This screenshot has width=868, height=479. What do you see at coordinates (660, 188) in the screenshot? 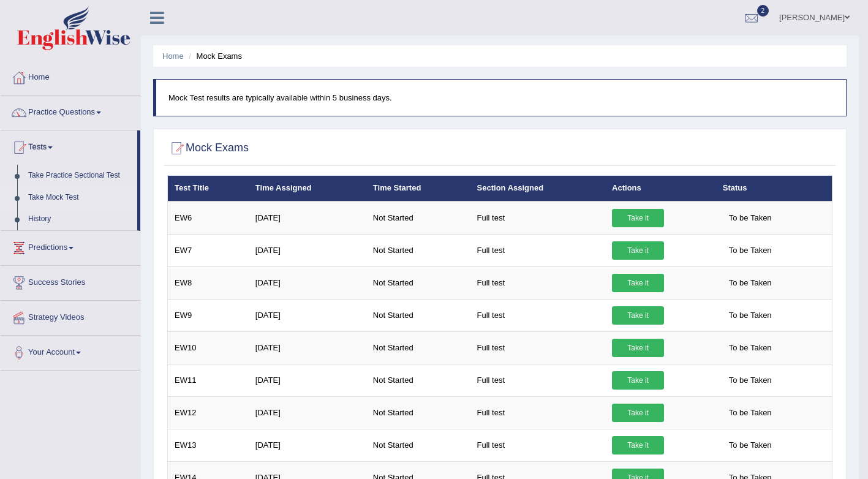
I see `th: Actions` at bounding box center [660, 188].